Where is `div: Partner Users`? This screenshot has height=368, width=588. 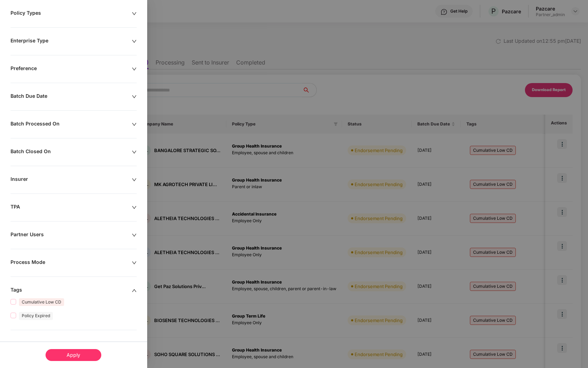 div: Partner Users is located at coordinates (71, 235).